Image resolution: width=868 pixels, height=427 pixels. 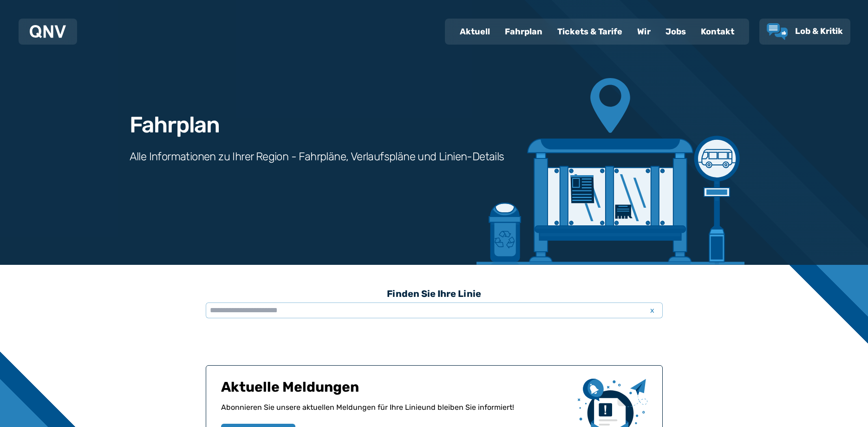 What do you see at coordinates (317, 157) in the screenshot?
I see `h3: Alle Informationen zu Ihrer Region - Fahrpläne, Verlaufspläne und Linien-Details` at bounding box center [317, 157].